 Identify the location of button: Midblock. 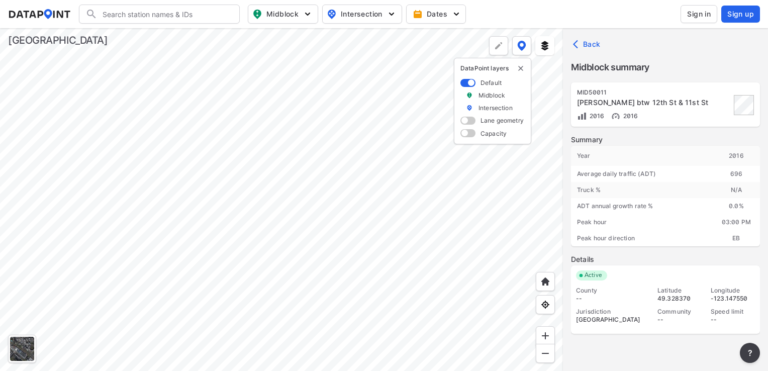
(283, 14).